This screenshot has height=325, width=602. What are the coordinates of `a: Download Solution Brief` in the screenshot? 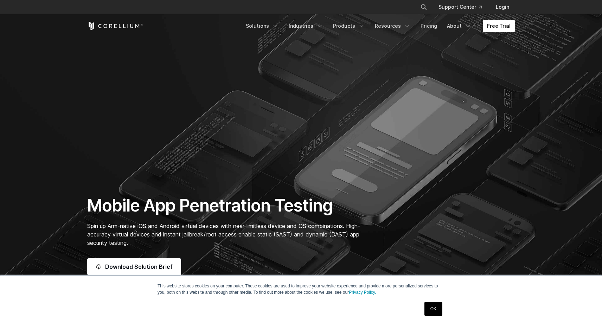 It's located at (134, 267).